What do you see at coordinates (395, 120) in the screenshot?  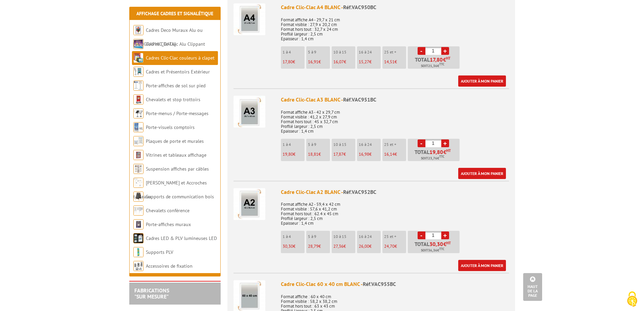 I see `p: Format affiche A3 - 42 x 29,7 cm Format visible : 41,2 x 27,9 cm Format hors tout : 45 x 32,7 cm ...` at bounding box center [395, 120].